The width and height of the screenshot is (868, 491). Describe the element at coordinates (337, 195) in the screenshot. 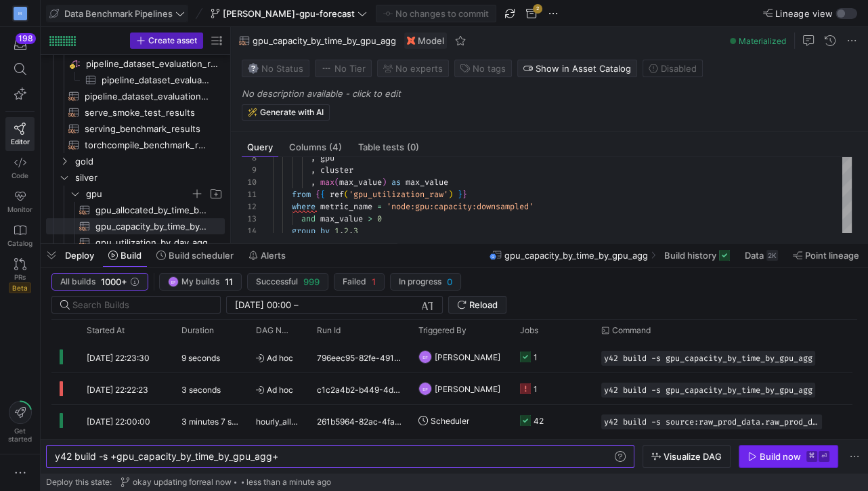

I see `span: ref` at that location.